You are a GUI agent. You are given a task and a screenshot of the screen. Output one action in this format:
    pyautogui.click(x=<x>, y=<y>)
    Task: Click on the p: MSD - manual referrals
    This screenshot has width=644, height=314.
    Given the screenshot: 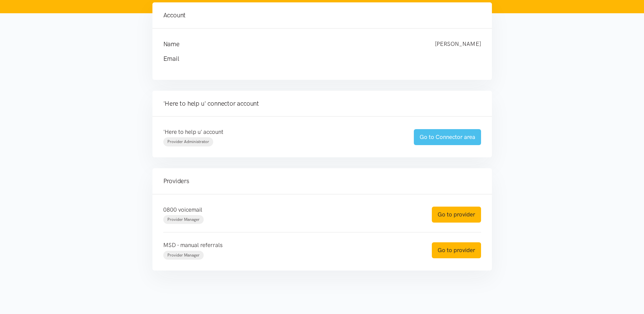 What is the action you would take?
    pyautogui.click(x=291, y=245)
    